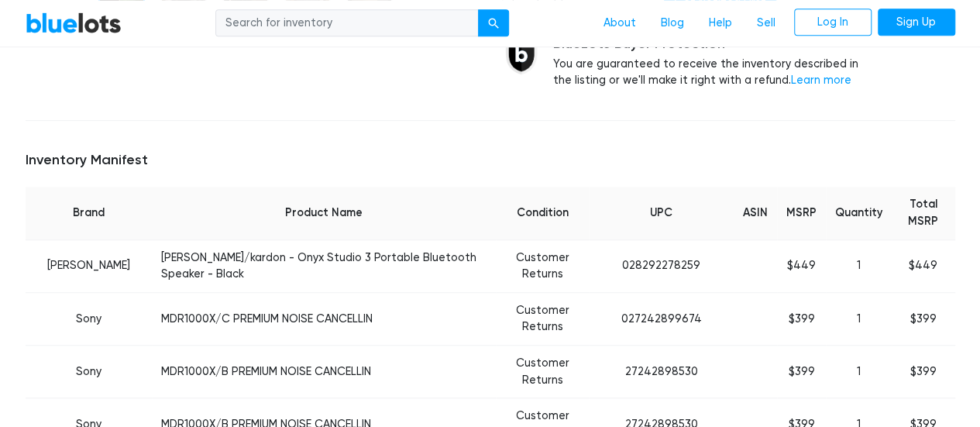 This screenshot has width=980, height=427. What do you see at coordinates (661, 265) in the screenshot?
I see `td: 028292278259` at bounding box center [661, 265].